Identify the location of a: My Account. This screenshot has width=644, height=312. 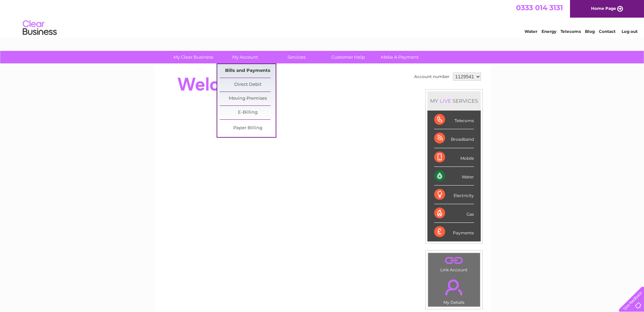
(245, 57).